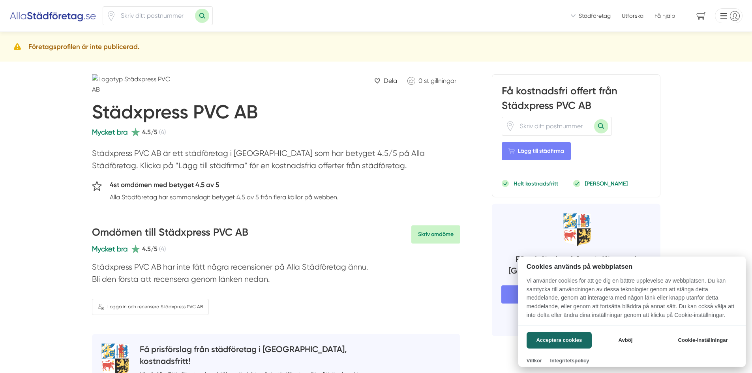 Image resolution: width=752 pixels, height=373 pixels. Describe the element at coordinates (625, 340) in the screenshot. I see `button: Avböj` at that location.